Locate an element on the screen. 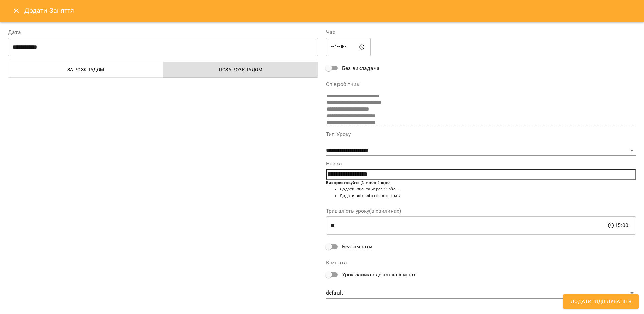 The width and height of the screenshot is (644, 314). li: Додати клієнта через @ або + is located at coordinates (488, 189).